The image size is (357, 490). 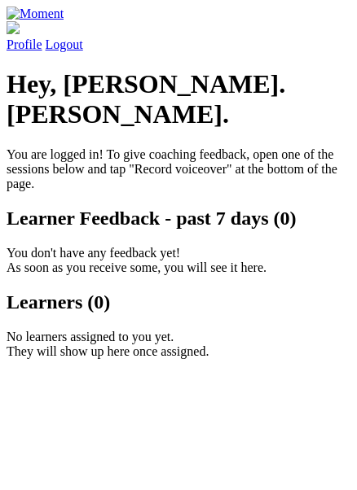 I want to click on p: You are logged in! To give coaching feedback, open one of the sessions below and tap "Record voic..., so click(x=178, y=169).